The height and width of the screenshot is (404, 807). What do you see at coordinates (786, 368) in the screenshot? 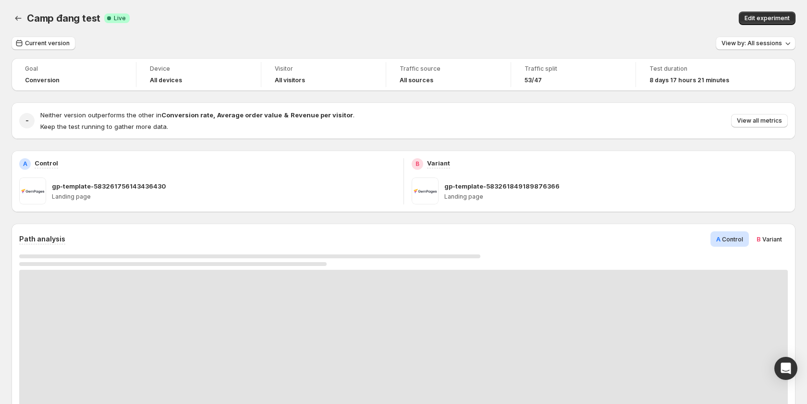
I see `div: Open Intercom Messenger` at bounding box center [786, 368].